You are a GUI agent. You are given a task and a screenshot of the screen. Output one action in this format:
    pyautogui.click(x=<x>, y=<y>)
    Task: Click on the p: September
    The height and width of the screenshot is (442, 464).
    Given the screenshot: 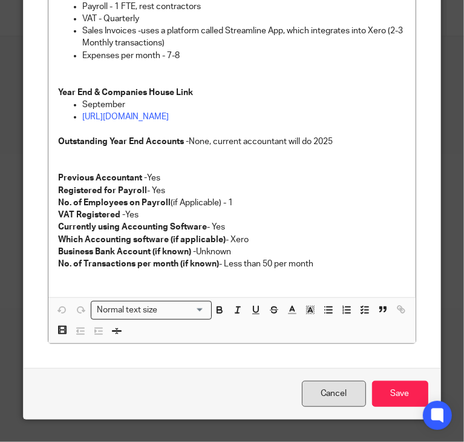 What is the action you would take?
    pyautogui.click(x=244, y=105)
    